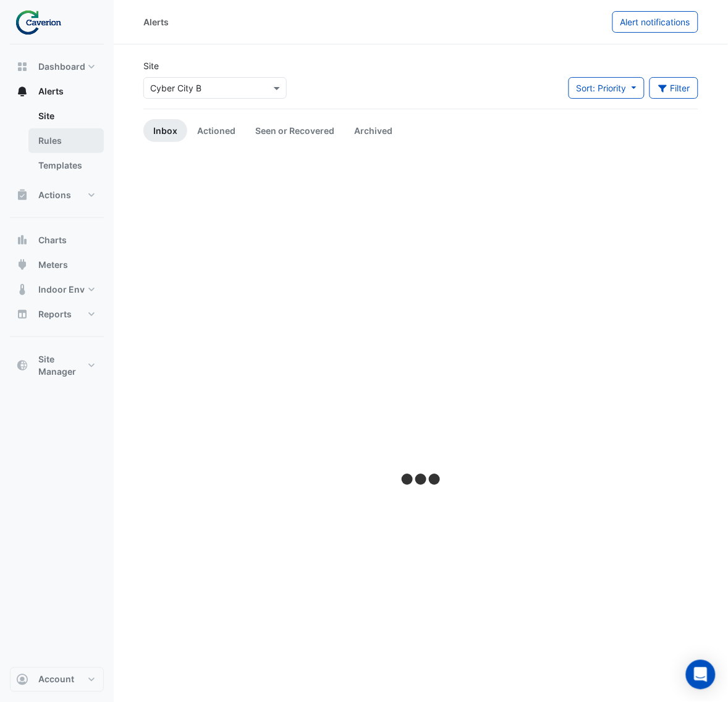 The image size is (728, 702). Describe the element at coordinates (57, 195) in the screenshot. I see `button: Actions` at that location.